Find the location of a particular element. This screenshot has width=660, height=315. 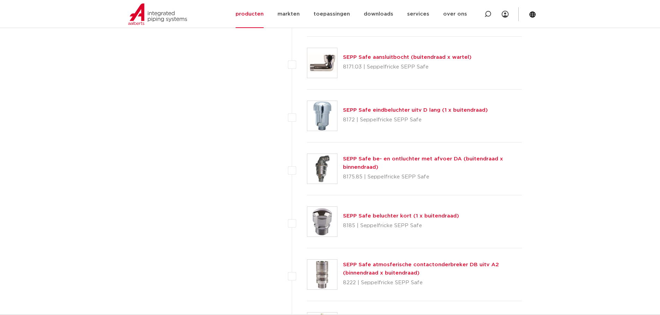

p: 8172 | Seppelfricke SEPP Safe is located at coordinates (415, 120).